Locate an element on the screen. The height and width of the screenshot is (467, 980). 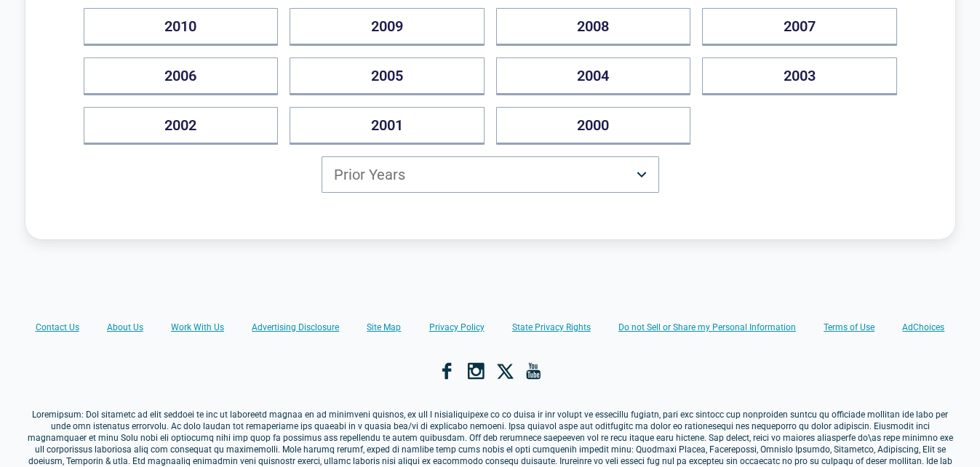
button: Prior Years is located at coordinates (490, 175).